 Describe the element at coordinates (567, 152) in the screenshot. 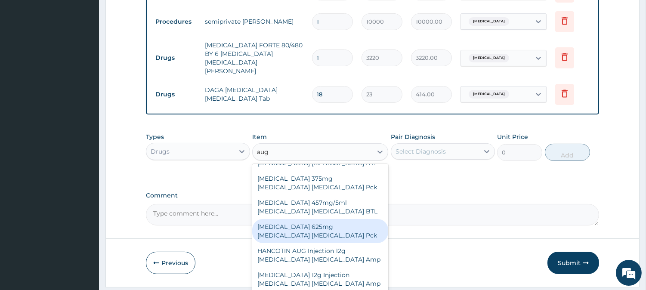

I see `button: Add` at that location.